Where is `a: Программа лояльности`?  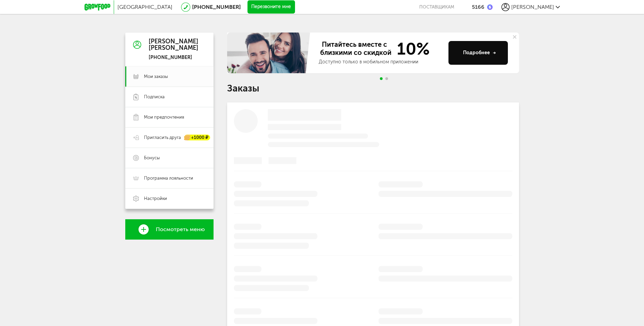 a: Программа лояльности is located at coordinates (170, 178).